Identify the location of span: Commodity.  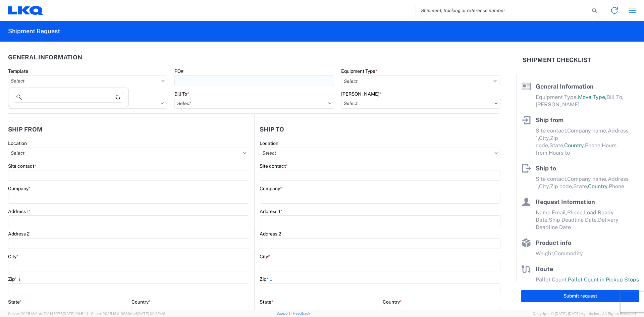
(569, 253).